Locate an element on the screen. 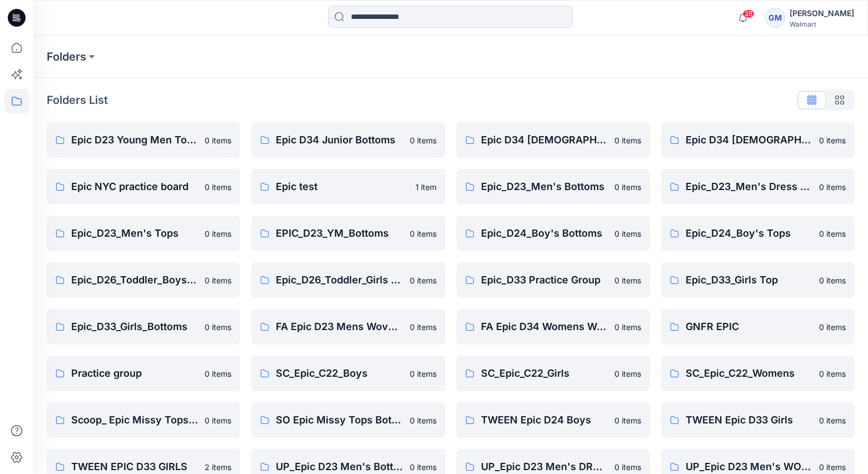 Image resolution: width=868 pixels, height=474 pixels. p: SC_Epic_C22_Boys is located at coordinates (339, 373).